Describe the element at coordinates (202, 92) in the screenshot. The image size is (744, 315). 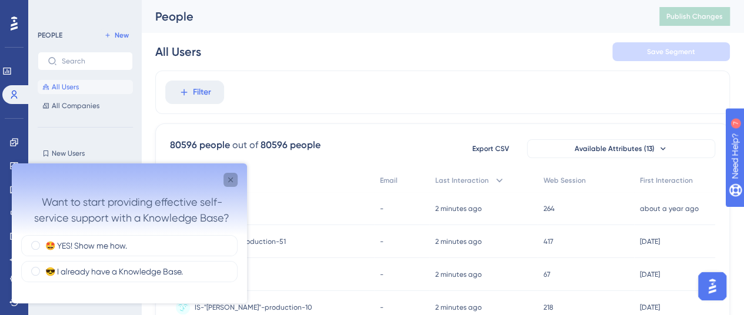
I see `span: Filter` at that location.